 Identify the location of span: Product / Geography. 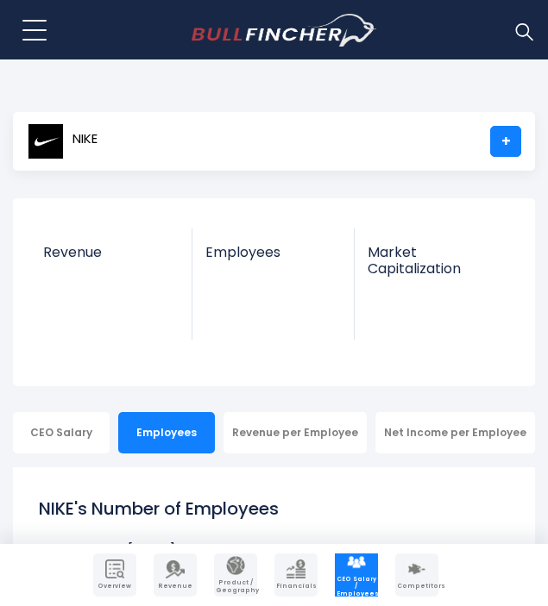
(235, 586).